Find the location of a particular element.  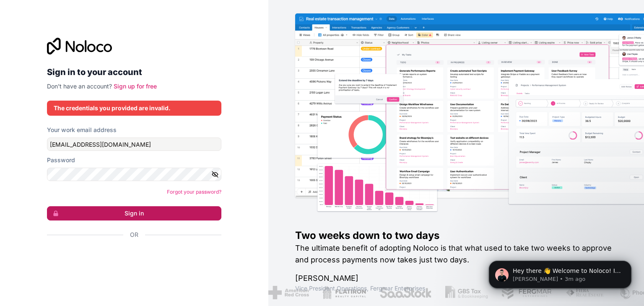

span: Don't have an account? is located at coordinates (79, 86).